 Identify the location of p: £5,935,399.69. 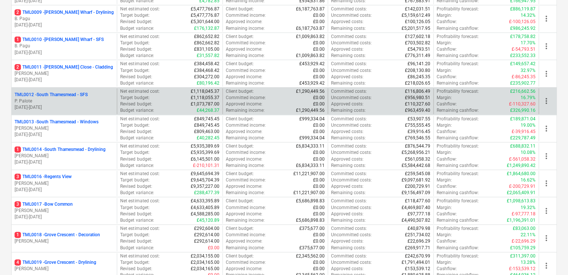
(205, 153).